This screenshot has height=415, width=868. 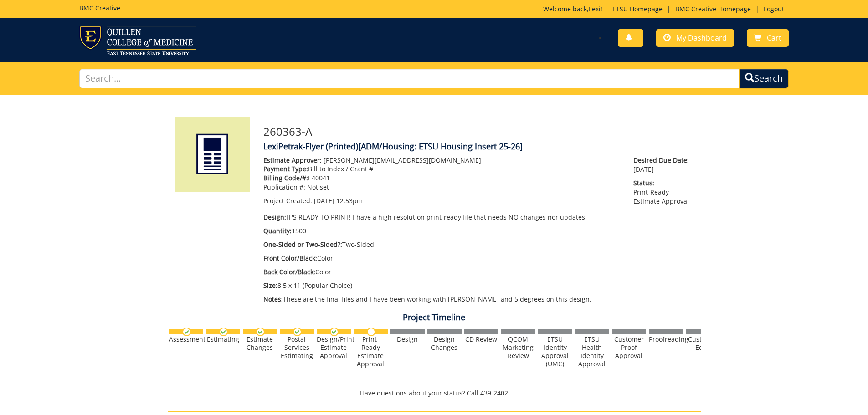 What do you see at coordinates (478, 147) in the screenshot?
I see `h4: LexiPetrak-Flyer (Printed)` at bounding box center [478, 147].